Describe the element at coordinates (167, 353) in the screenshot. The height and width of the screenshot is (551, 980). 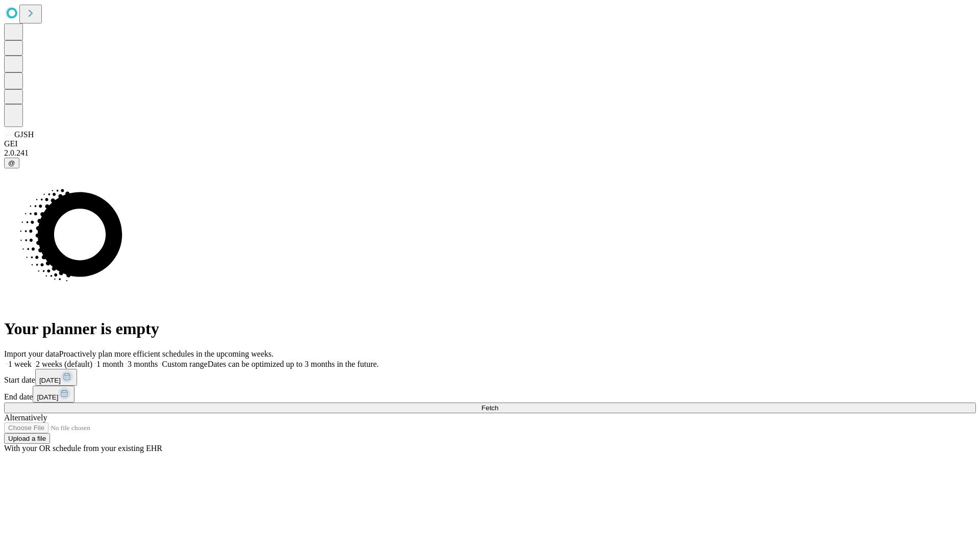
I see `span: Proactively plan more efficient schedules in the upcoming weeks.` at that location.